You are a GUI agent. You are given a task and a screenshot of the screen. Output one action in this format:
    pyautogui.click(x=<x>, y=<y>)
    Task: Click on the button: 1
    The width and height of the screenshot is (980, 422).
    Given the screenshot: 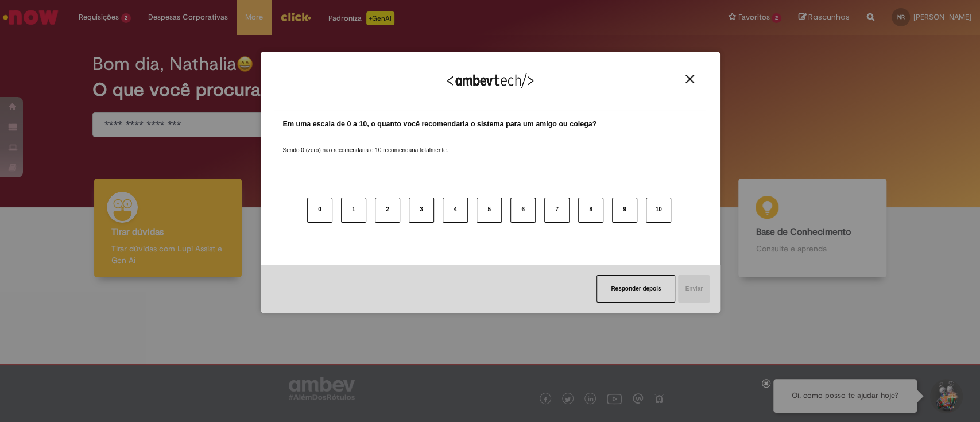 What is the action you would take?
    pyautogui.click(x=354, y=210)
    